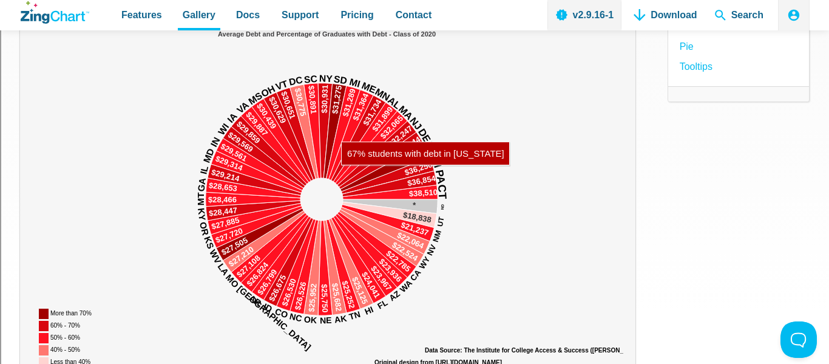 The width and height of the screenshot is (829, 364). What do you see at coordinates (199, 15) in the screenshot?
I see `span: Gallery` at bounding box center [199, 15].